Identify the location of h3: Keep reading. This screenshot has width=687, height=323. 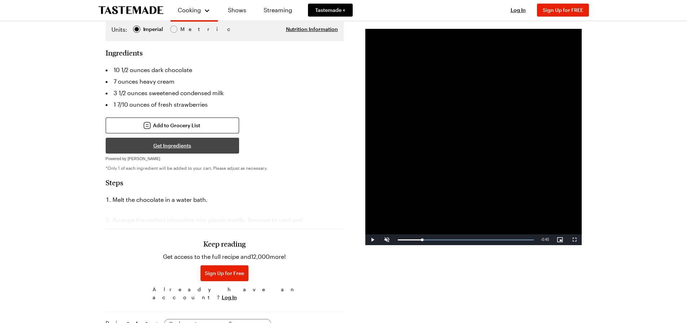
(224, 244).